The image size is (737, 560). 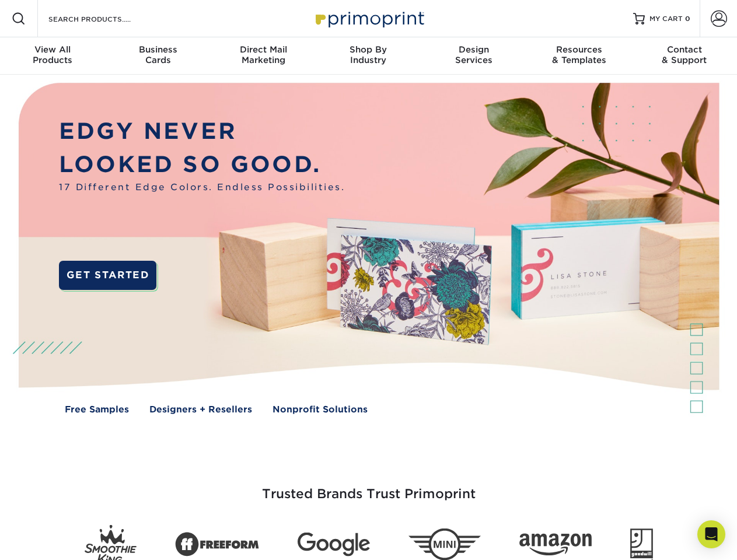 What do you see at coordinates (556, 545) in the screenshot?
I see `img: Amazon` at bounding box center [556, 545].